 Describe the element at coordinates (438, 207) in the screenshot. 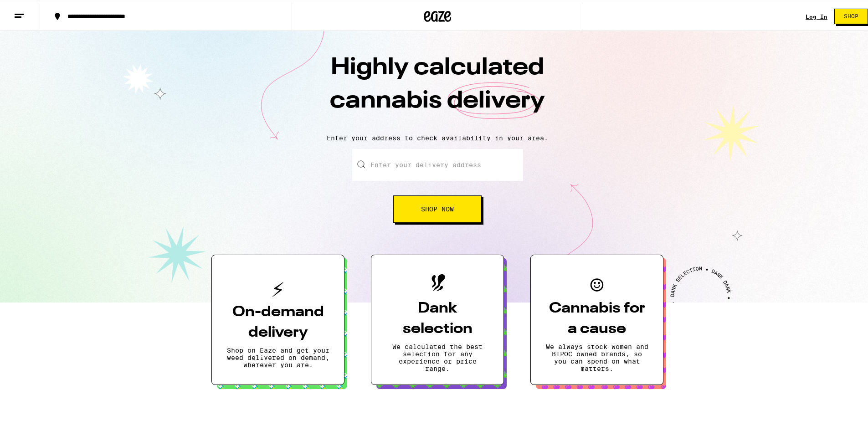

I see `span: Shop Now` at that location.